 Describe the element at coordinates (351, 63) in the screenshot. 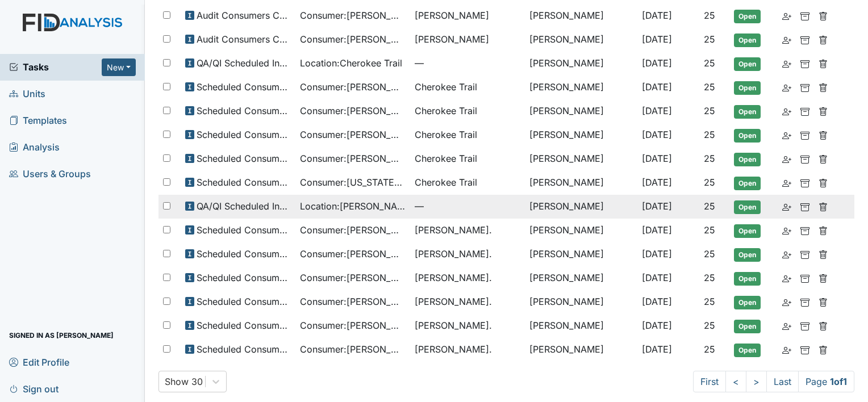

I see `span: Location : Cherokee Trail` at that location.